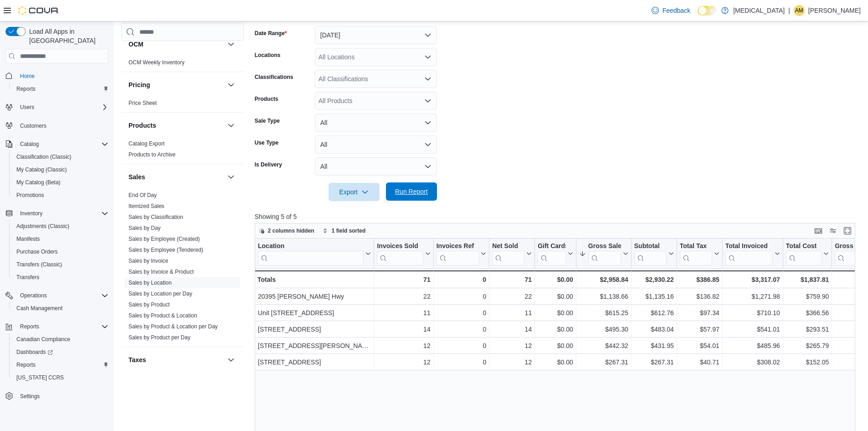  What do you see at coordinates (804, 254) in the screenshot?
I see `div: Total Cost` at bounding box center [804, 254].